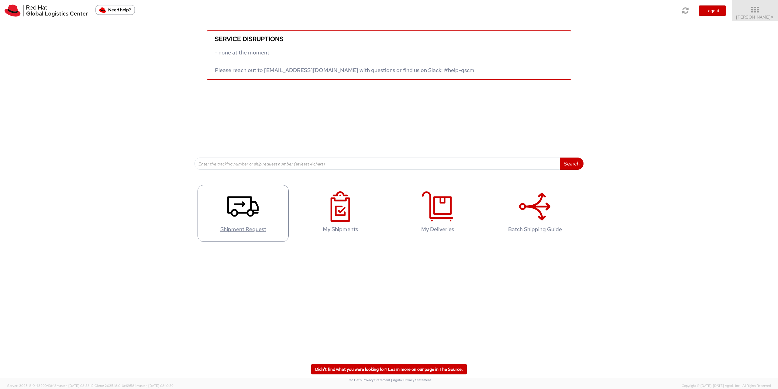  I want to click on button: Search, so click(572, 164).